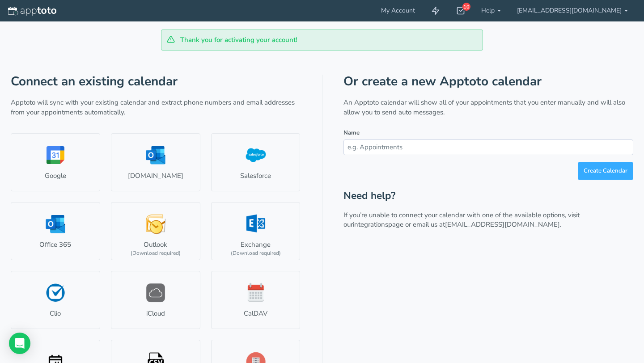 This screenshot has width=644, height=363. Describe the element at coordinates (256, 300) in the screenshot. I see `a: CalDAV` at that location.